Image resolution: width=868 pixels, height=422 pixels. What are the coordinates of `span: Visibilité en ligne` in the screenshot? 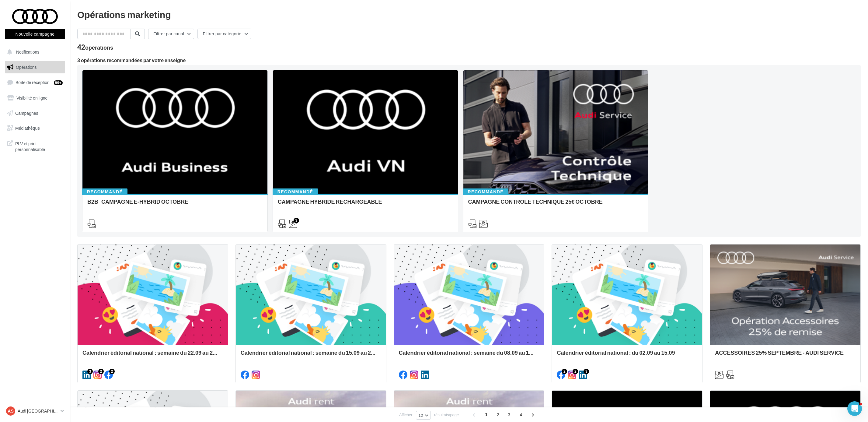 It's located at (32, 98).